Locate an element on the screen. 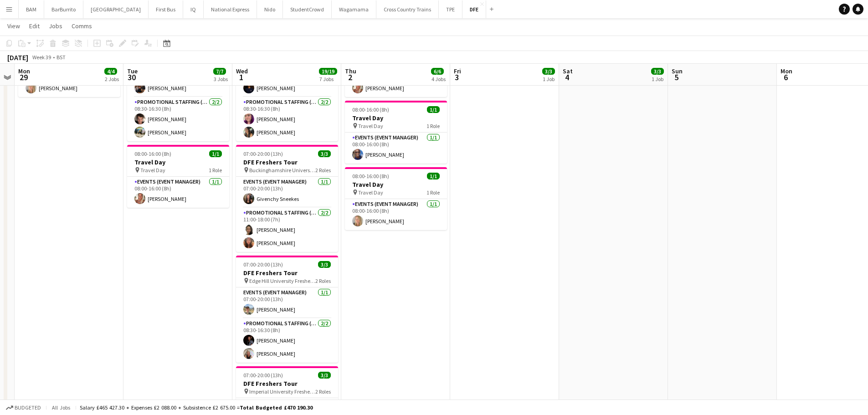 This screenshot has width=868, height=415. span: Total Budgeted £470 190.30 is located at coordinates (276, 407).